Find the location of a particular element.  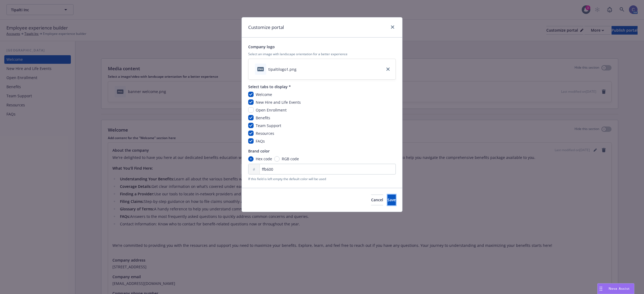

span: Welcome is located at coordinates (264, 95).